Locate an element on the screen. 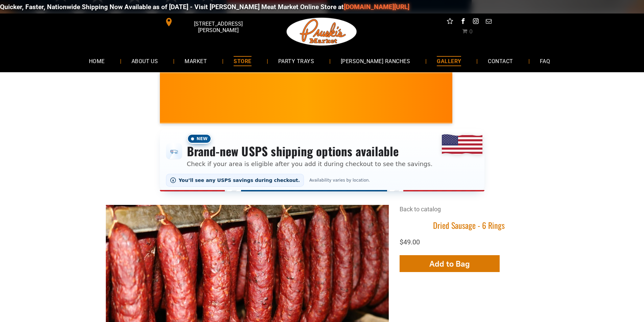 Image resolution: width=644 pixels, height=322 pixels. div: Breadcrumbs is located at coordinates (469, 213).